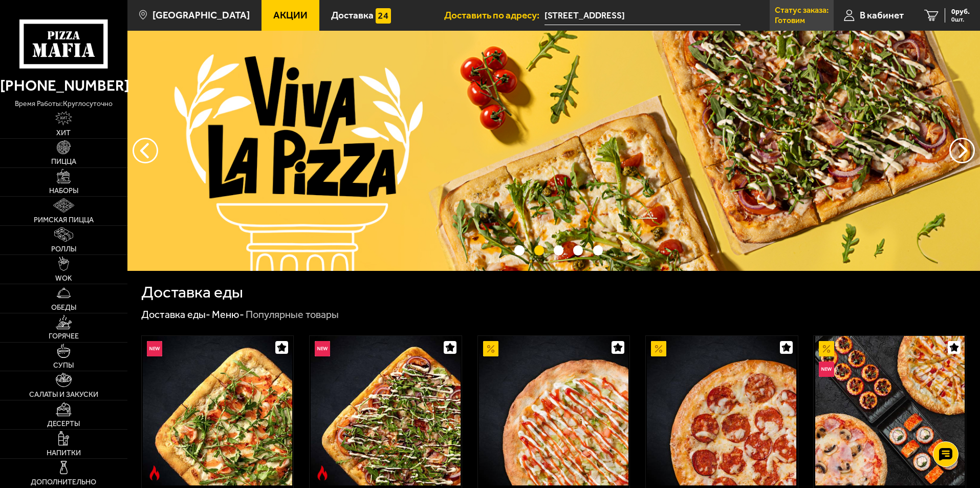 The height and width of the screenshot is (488, 980). Describe the element at coordinates (961, 19) in the screenshot. I see `span: 0 шт.` at that location.